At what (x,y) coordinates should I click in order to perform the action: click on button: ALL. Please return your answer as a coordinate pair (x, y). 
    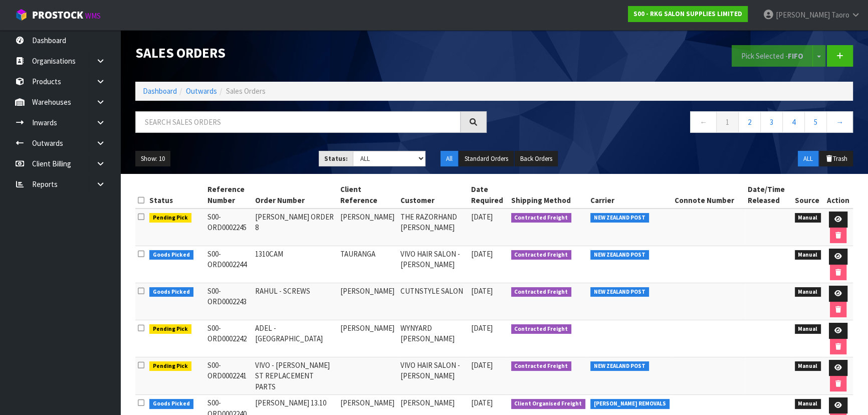
    Looking at the image, I should click on (808, 159).